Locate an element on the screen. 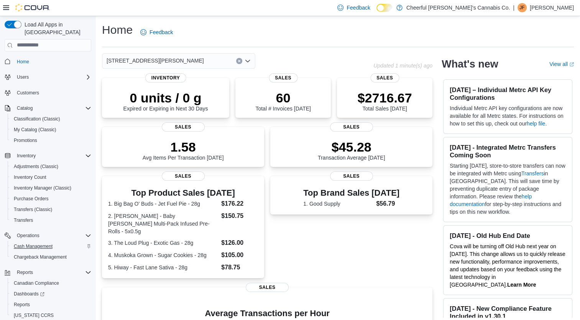 The width and height of the screenshot is (580, 320). span: Feedback is located at coordinates (161, 32).